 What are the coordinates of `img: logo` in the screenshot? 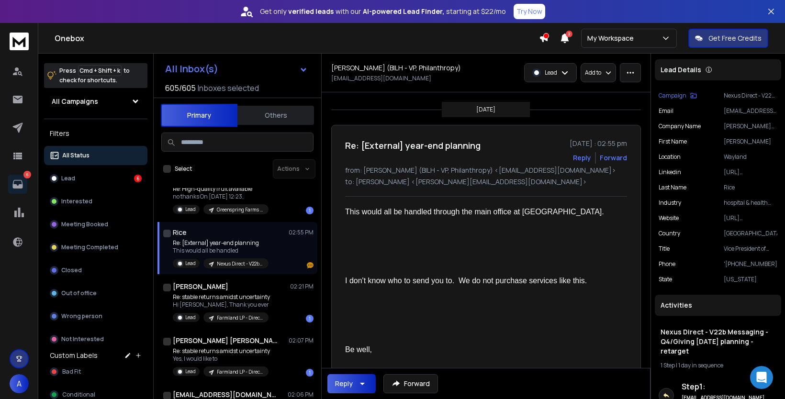 It's located at (19, 41).